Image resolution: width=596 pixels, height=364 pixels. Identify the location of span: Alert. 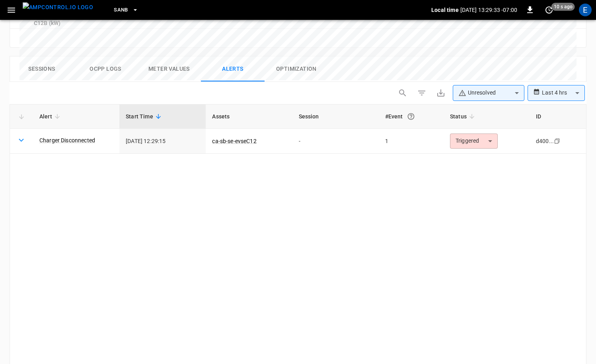
(51, 117).